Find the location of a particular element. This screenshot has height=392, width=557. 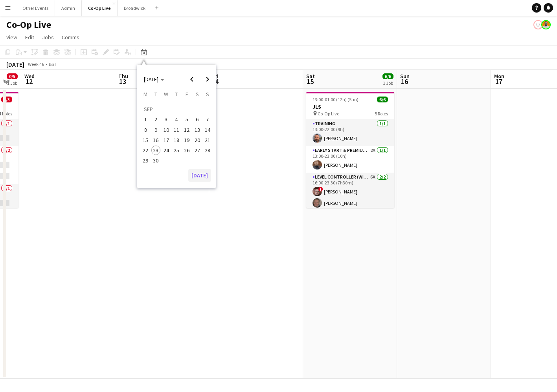

span: 9 is located at coordinates (156, 130).